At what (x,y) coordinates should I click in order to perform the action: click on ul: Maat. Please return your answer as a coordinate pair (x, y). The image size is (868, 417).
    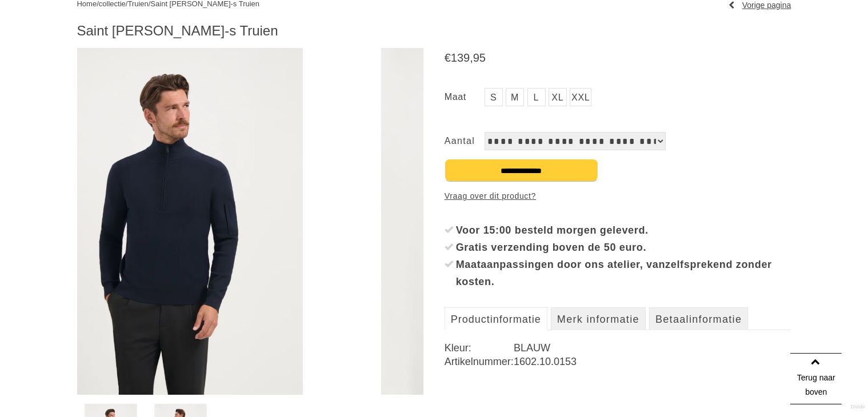
    Looking at the image, I should click on (617, 98).